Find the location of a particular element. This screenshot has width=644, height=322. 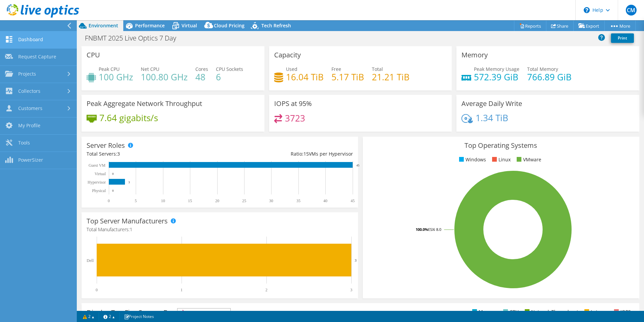

h4: 572.39 GiB is located at coordinates (496, 77).